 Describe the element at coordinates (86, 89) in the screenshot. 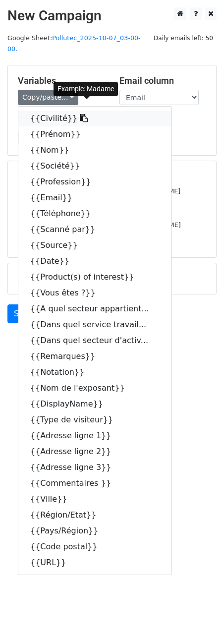

I see `div: Example: Madame` at that location.